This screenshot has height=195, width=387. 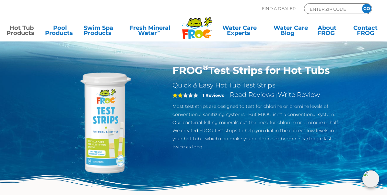 I want to click on h2: Quick & Easy Hot Tub Test Strips, so click(x=258, y=85).